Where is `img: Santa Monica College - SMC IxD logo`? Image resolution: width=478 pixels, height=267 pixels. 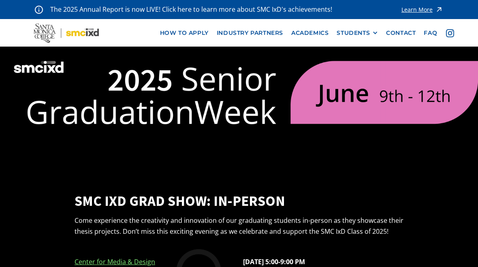 img: Santa Monica College - SMC IxD logo is located at coordinates (66, 33).